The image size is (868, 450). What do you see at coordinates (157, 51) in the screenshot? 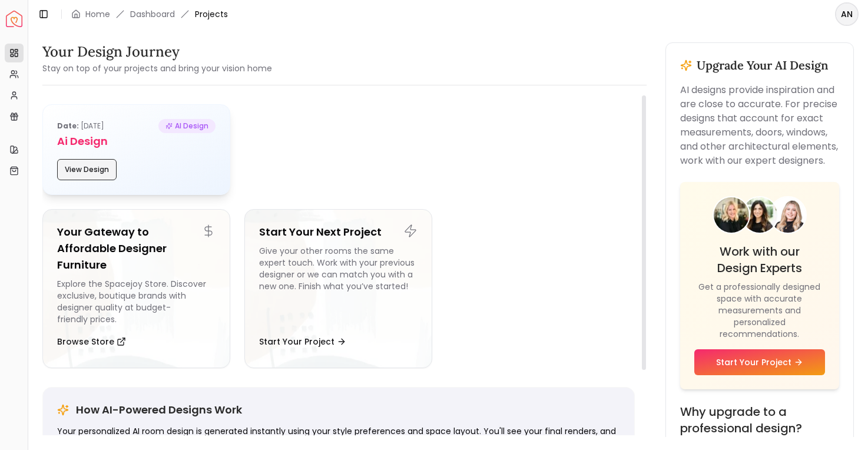
I see `h3: Your Design Journey` at bounding box center [157, 51].